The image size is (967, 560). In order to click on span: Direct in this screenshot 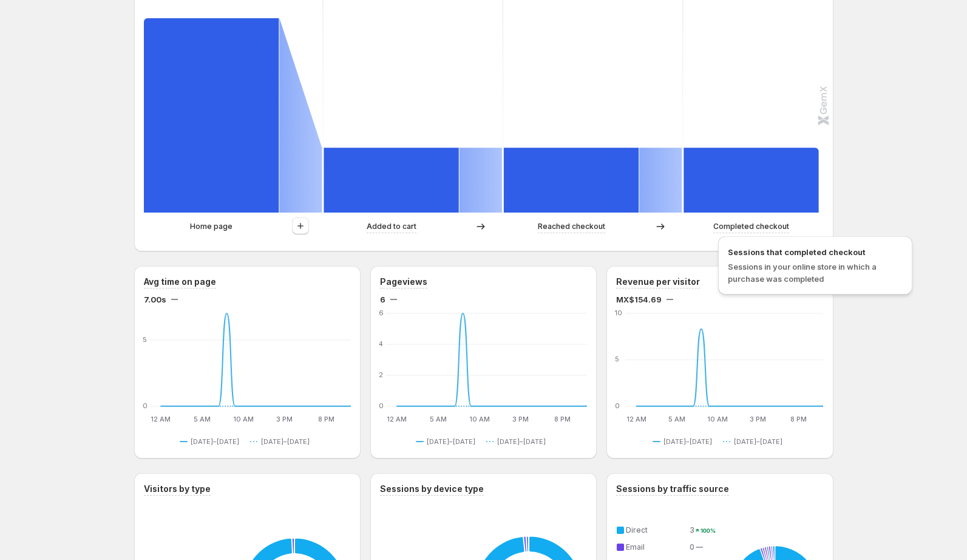, I will do `click(637, 529)`.